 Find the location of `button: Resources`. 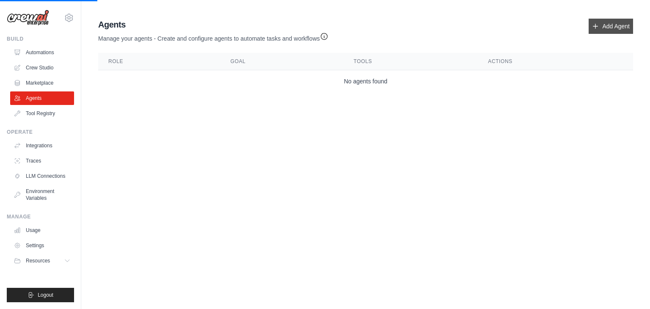

button: Resources is located at coordinates (42, 261).